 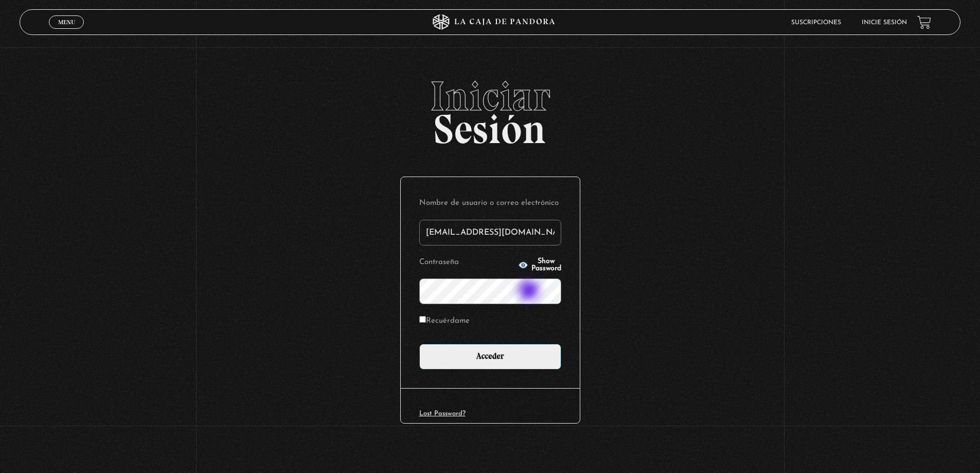 What do you see at coordinates (67, 22) in the screenshot?
I see `span: Menu` at bounding box center [67, 22].